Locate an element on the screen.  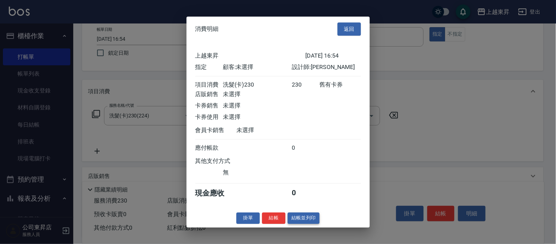
div: 指定 is located at coordinates (209, 67).